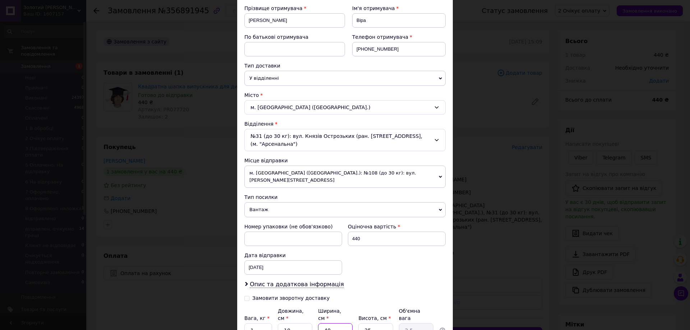 The width and height of the screenshot is (690, 330). Describe the element at coordinates (330, 315) in the screenshot. I see `label: Ширина, см` at that location.